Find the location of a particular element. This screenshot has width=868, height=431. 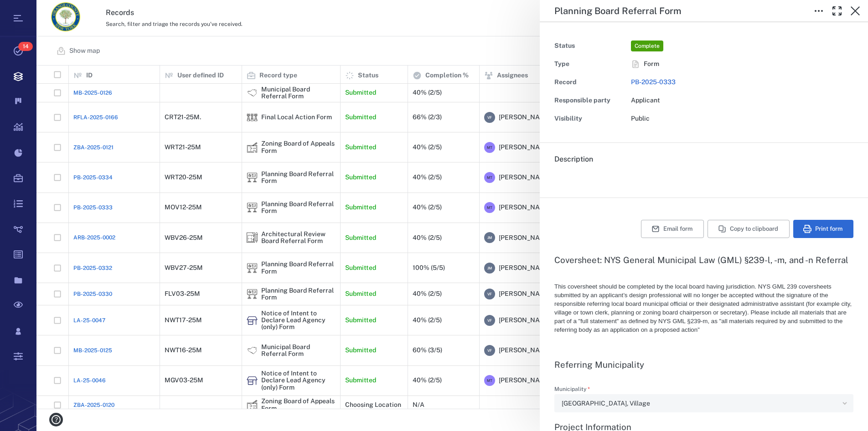

span: This coversheet should be completed by the local board having jurisdiction. NYS GML 239 covershee... is located at coordinates (703, 308).